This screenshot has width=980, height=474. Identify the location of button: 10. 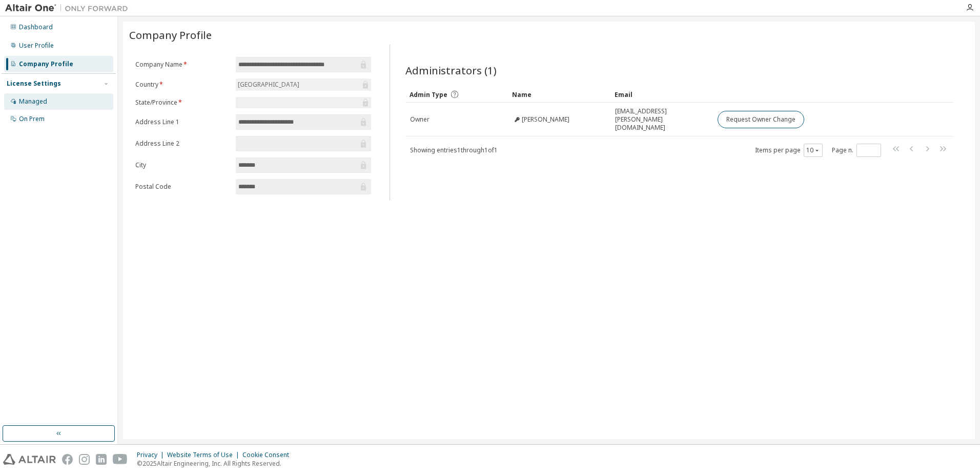
(813, 150).